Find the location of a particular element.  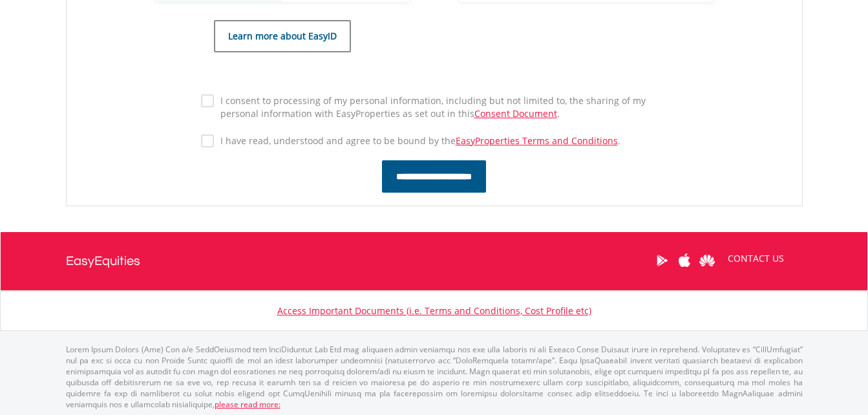

a: Access Important Documents (i.e. Terms and Conditions, Cost Profile etc) is located at coordinates (435, 311).